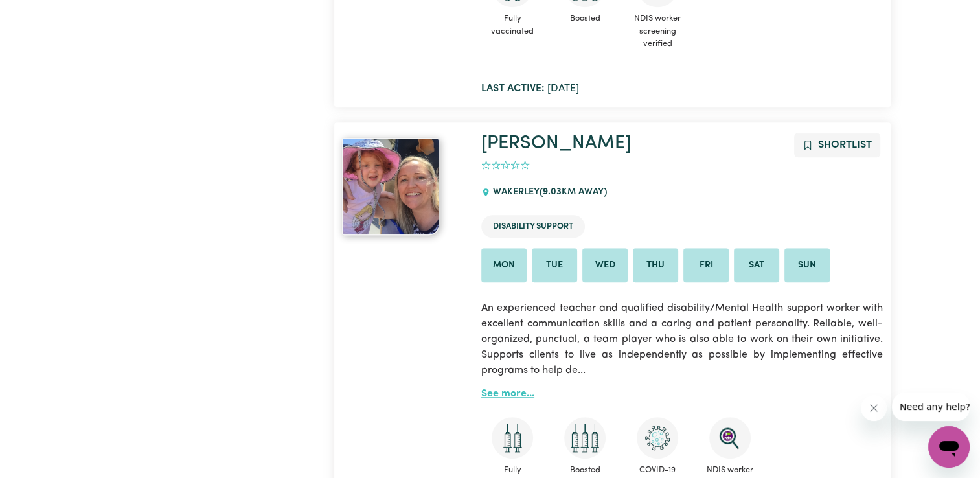 The height and width of the screenshot is (478, 980). What do you see at coordinates (585, 18) in the screenshot?
I see `span: Boosted` at bounding box center [585, 18].